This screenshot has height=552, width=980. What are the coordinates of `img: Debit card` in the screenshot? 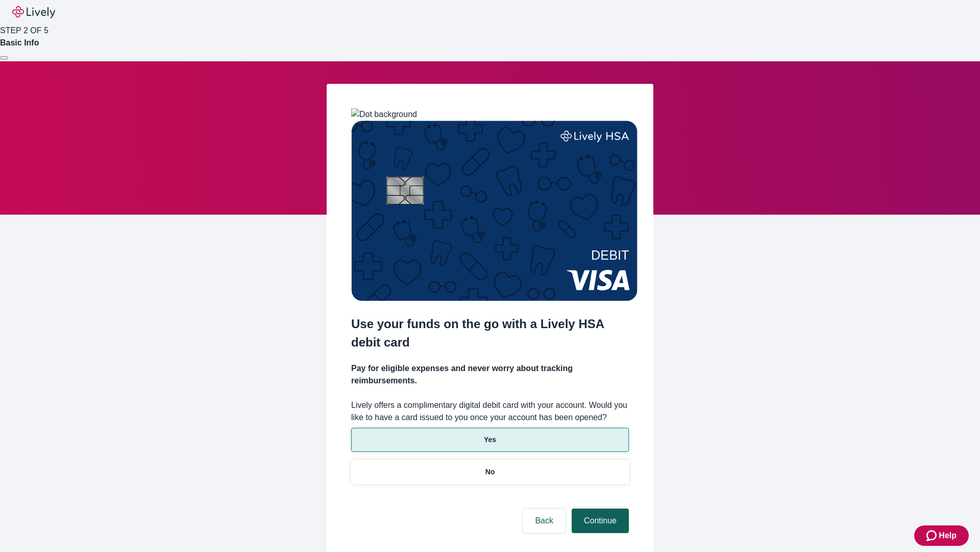 It's located at (494, 211).